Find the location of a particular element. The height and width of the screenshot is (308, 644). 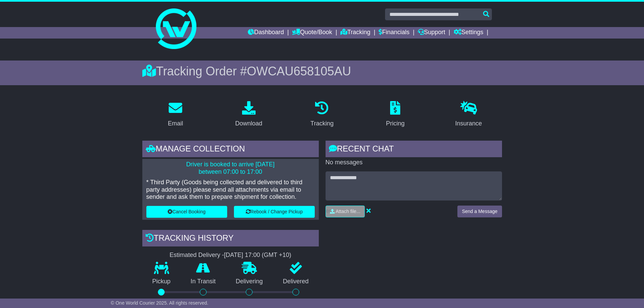

a: Insurance is located at coordinates (469, 115).